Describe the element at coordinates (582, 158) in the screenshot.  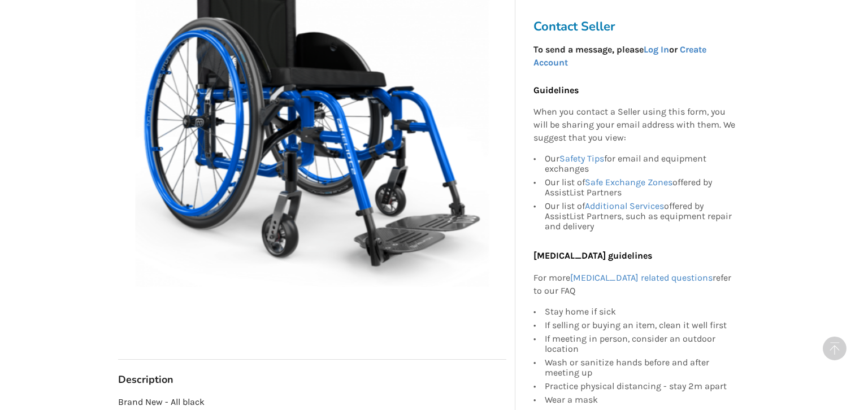
I see `a: Safety Tips` at that location.